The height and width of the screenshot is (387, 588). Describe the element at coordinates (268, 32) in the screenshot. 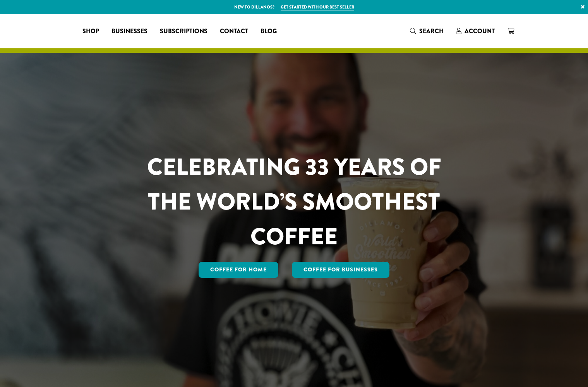

I see `span: Blog` at that location.